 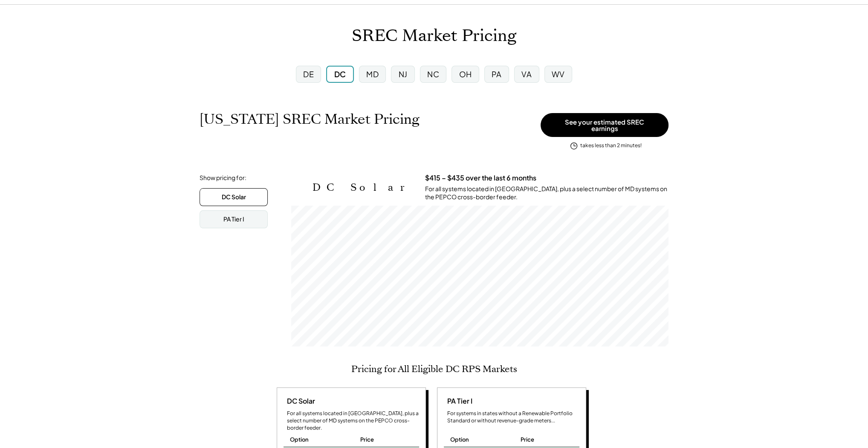 I want to click on h2: Pricing for All Eligible DC RPS Markets, so click(x=434, y=369).